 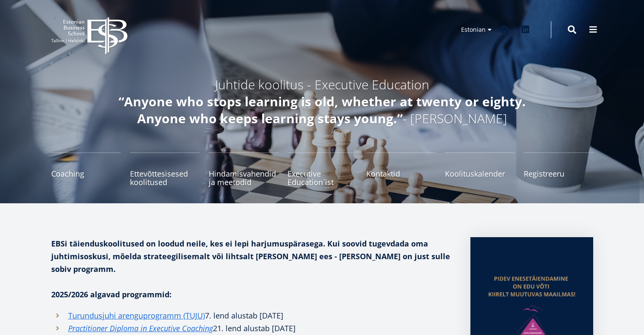 I want to click on a: Executive Education´ist, so click(x=322, y=170).